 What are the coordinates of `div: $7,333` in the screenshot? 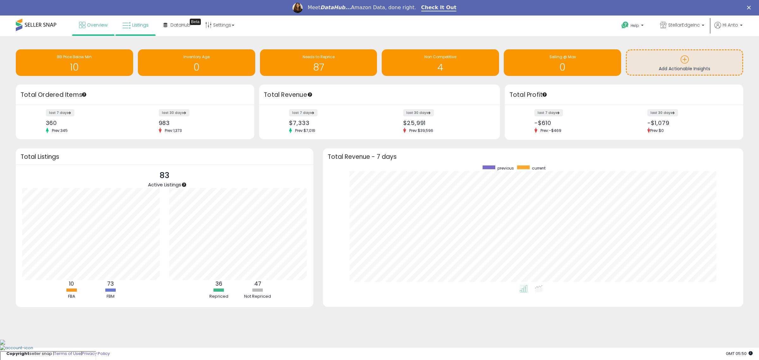 It's located at (332, 123).